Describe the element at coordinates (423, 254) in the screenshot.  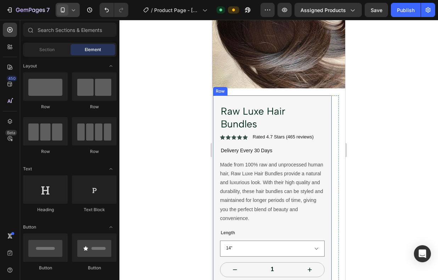
I see `div: Open Intercom Messenger` at that location.